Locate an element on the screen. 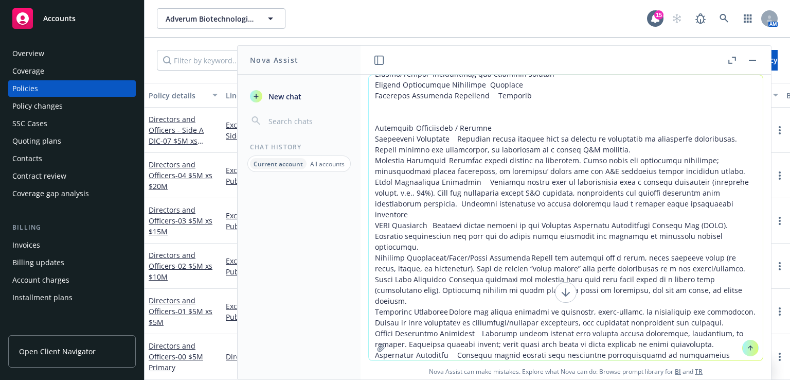 This screenshot has width=790, height=380. div: Lines of coverage is located at coordinates (280, 95).